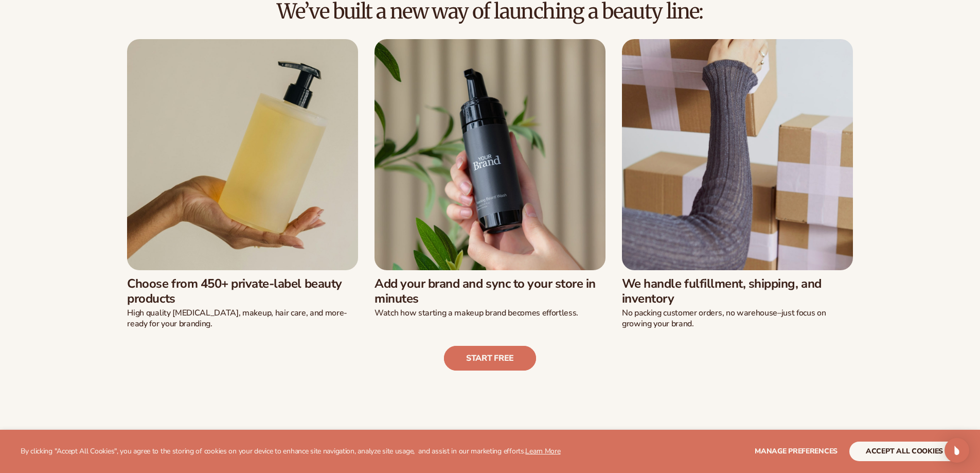 The width and height of the screenshot is (980, 473). What do you see at coordinates (490, 291) in the screenshot?
I see `h3: Add your brand and sync to your store in minutes` at bounding box center [490, 291].